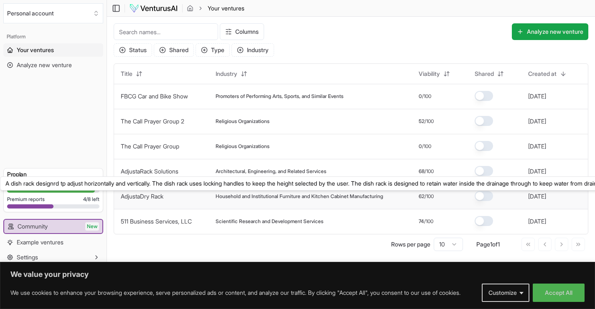 The width and height of the screenshot is (595, 309). What do you see at coordinates (213, 50) in the screenshot?
I see `button: Type` at bounding box center [213, 50].